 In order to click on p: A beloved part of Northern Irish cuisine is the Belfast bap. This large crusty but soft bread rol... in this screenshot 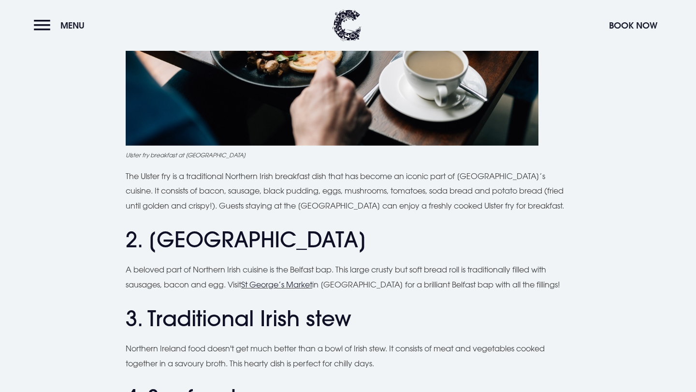, I will do `click(348, 277)`.